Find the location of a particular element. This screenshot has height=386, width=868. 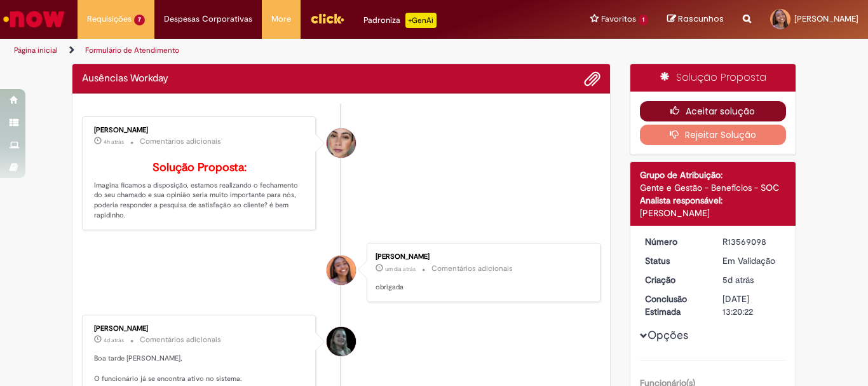

div: Em Validação is located at coordinates (752, 261).